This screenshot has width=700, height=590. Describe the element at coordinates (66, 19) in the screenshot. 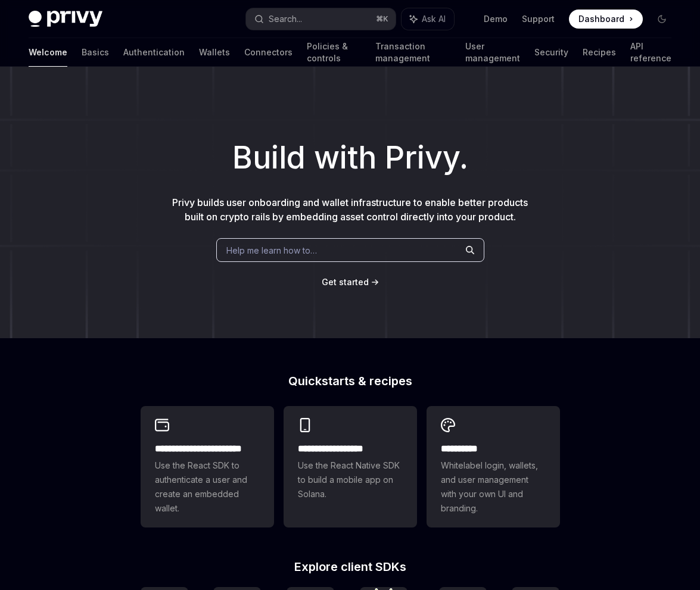

I see `img: dark logo` at that location.